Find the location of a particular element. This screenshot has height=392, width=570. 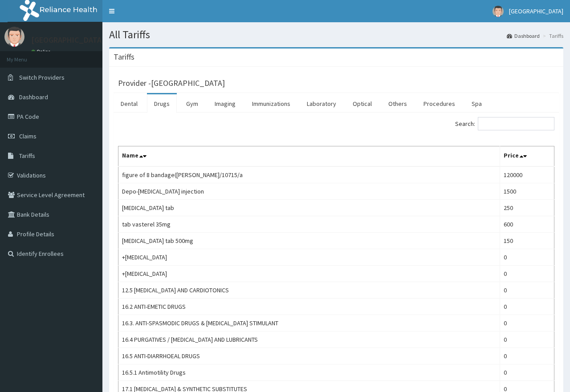

td: 16.5 ANTI-DIARRHOEAL DRUGS is located at coordinates (309, 356).